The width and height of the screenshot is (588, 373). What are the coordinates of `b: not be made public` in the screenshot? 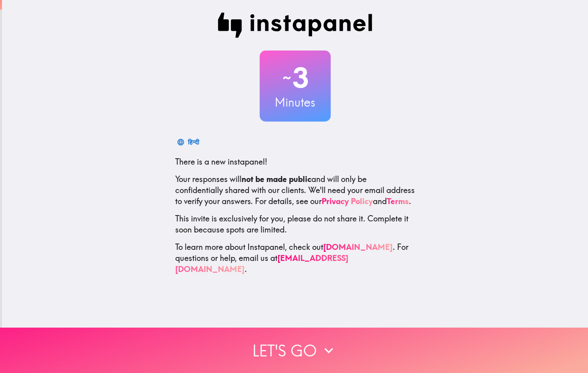 It's located at (276, 179).